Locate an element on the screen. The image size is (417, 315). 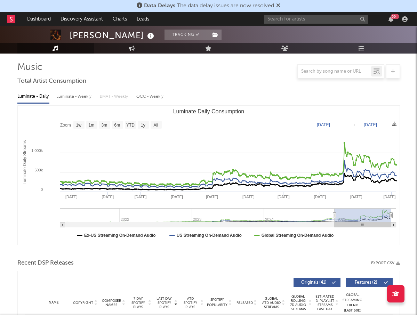
span: Music is located at coordinates (30, 68).